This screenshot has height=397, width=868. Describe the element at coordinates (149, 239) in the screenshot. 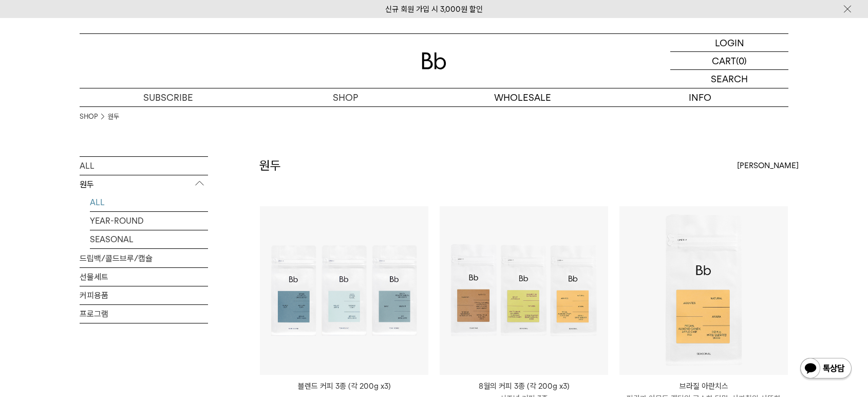

I see `a: SEASONAL` at that location.